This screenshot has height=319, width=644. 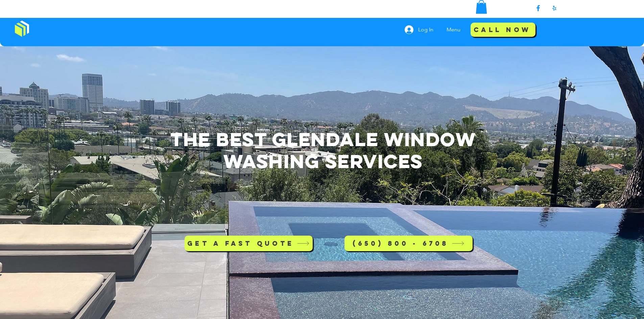 What do you see at coordinates (503, 30) in the screenshot?
I see `a: Call Now` at bounding box center [503, 30].